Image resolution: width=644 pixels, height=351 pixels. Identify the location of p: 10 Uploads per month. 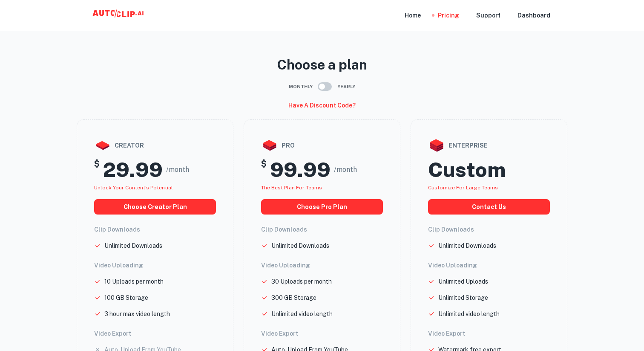
(134, 282).